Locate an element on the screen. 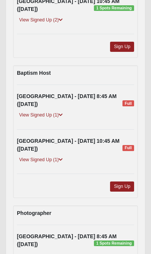  strong: Photographer is located at coordinates (34, 213).